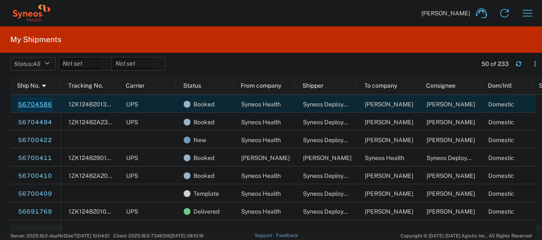 The image size is (542, 240). I want to click on a: 56700410, so click(35, 176).